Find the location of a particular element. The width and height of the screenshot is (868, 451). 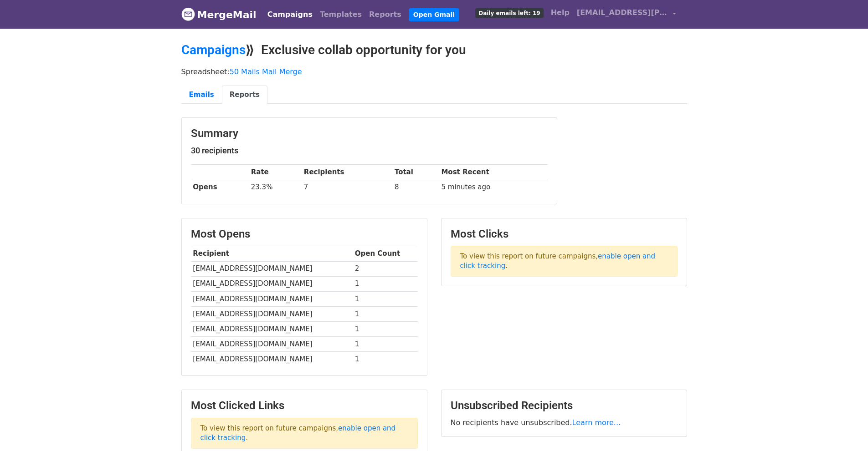

a: 50 Mails Mail Merge is located at coordinates (266, 72).